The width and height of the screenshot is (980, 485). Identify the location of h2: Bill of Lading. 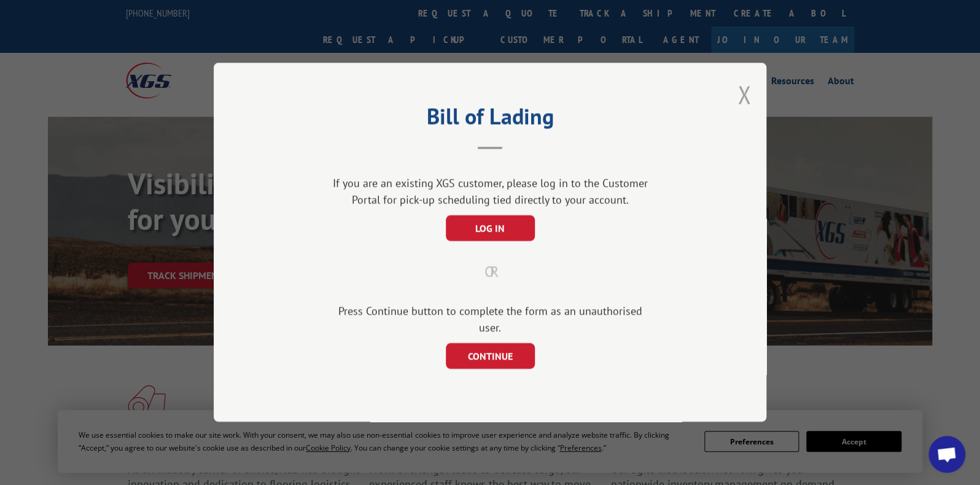
(490, 119).